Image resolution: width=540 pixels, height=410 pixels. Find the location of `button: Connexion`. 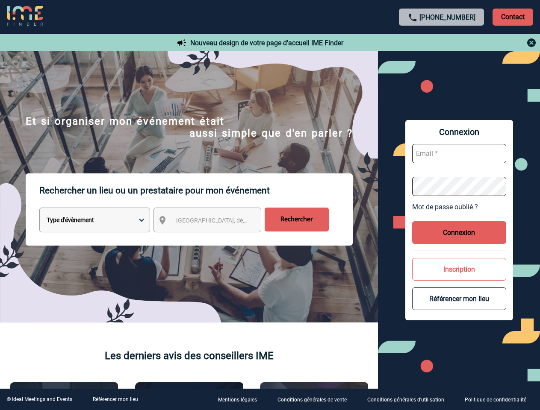

button: Connexion is located at coordinates (459, 232).